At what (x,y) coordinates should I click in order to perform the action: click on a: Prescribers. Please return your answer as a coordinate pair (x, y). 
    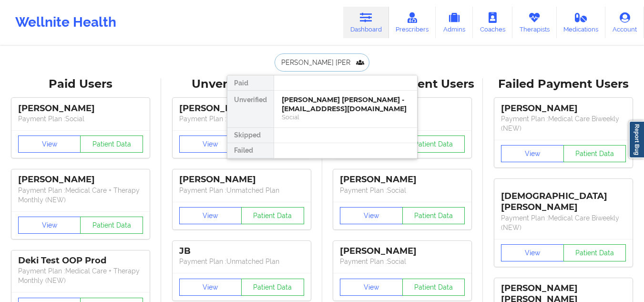
    Looking at the image, I should click on (412, 23).